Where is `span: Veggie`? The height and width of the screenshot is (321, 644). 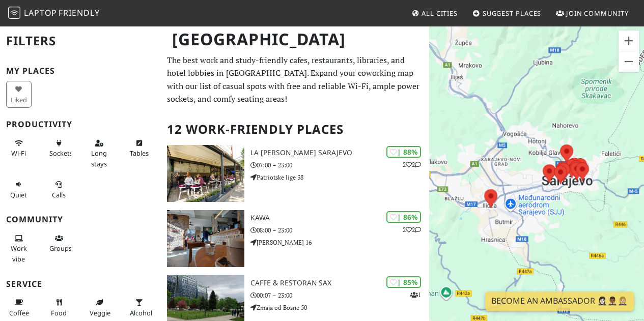 span: Veggie is located at coordinates (100, 313).